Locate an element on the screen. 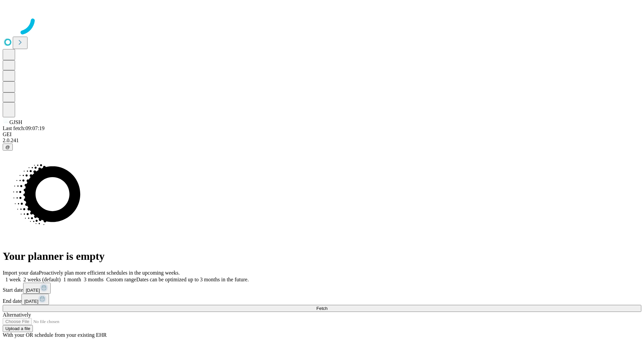 The height and width of the screenshot is (363, 644). span: 3 months is located at coordinates (93, 279).